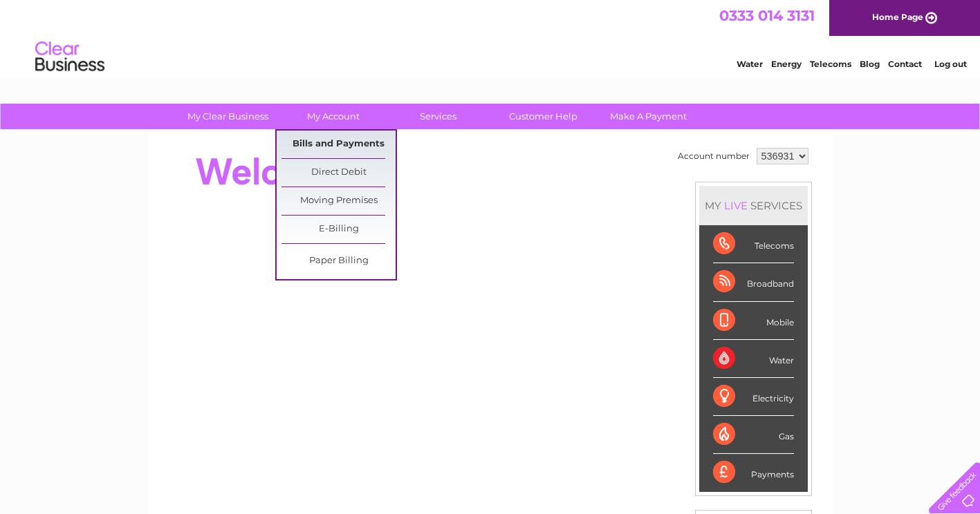 This screenshot has height=514, width=980. I want to click on a: My Clear Business, so click(227, 116).